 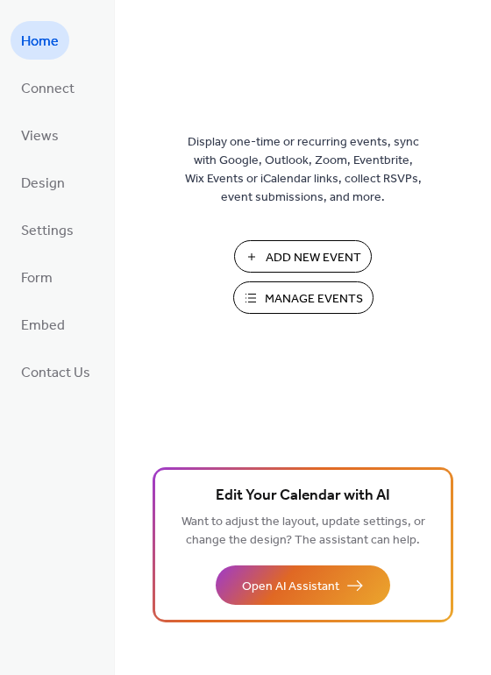 I want to click on span: Form, so click(x=37, y=279).